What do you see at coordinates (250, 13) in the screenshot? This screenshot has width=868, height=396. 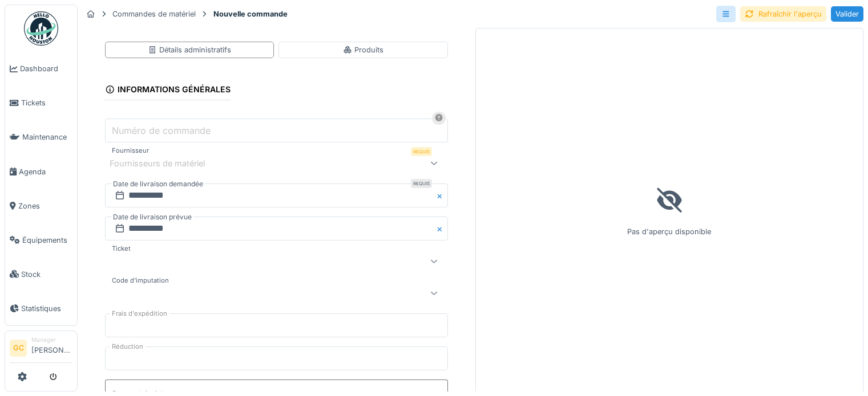 I see `strong: Nouvelle commande` at bounding box center [250, 13].